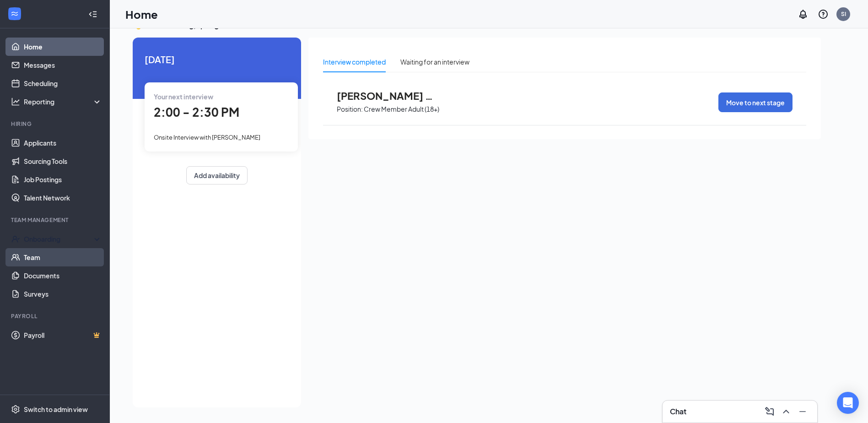  Describe the element at coordinates (803, 14) in the screenshot. I see `svg: Notifications` at that location.